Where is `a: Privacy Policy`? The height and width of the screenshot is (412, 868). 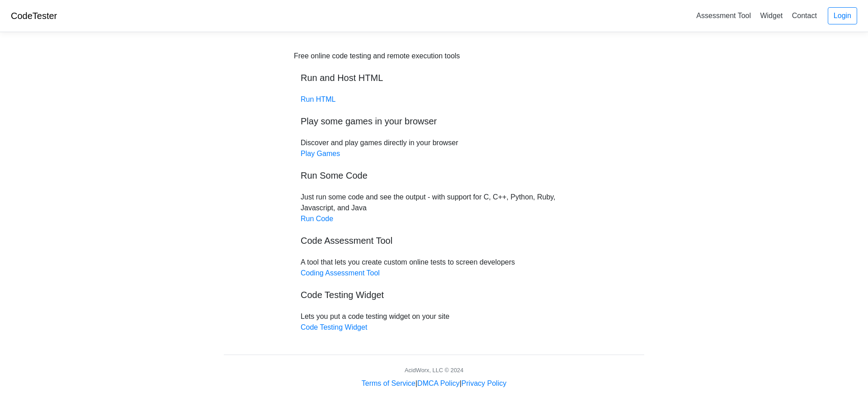 a: Privacy Policy is located at coordinates (484, 383).